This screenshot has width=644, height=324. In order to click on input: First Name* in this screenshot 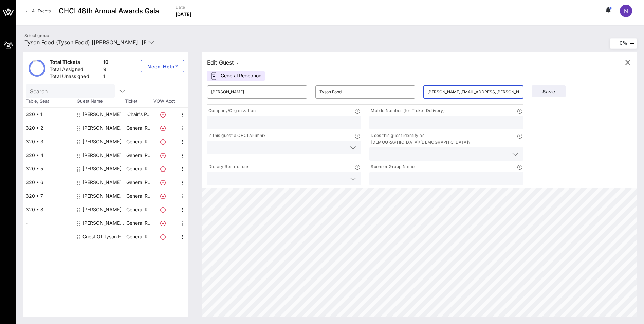, I will do `click(257, 92)`.